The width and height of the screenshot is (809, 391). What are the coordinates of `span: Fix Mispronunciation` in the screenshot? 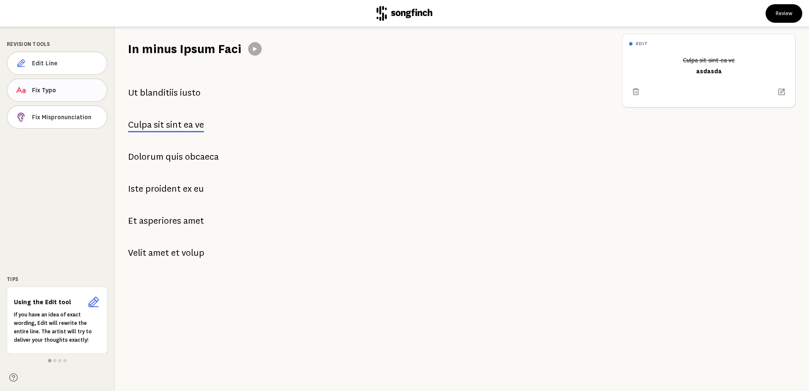 It's located at (66, 117).